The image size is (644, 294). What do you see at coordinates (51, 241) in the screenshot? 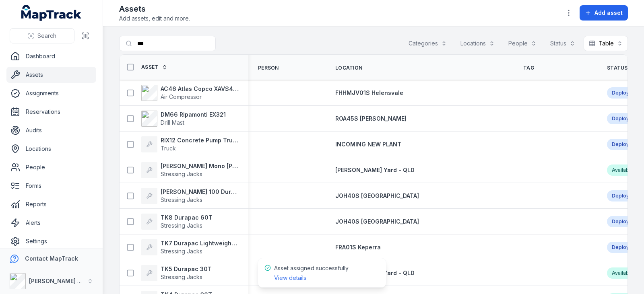
I see `a: Settings` at bounding box center [51, 241].